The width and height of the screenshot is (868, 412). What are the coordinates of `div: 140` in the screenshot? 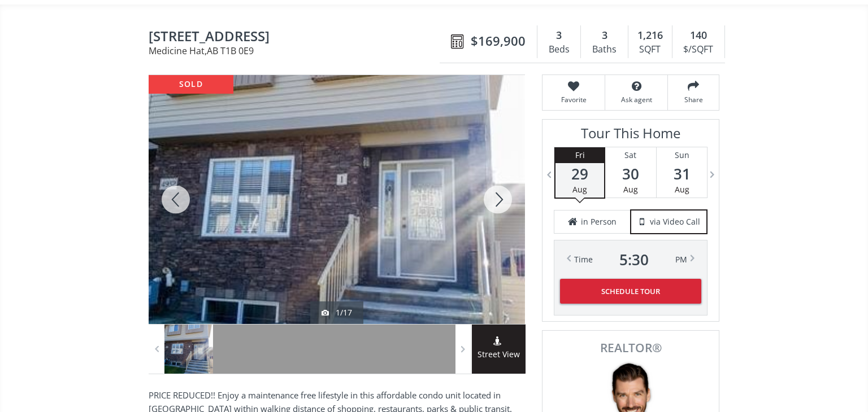 It's located at (698, 36).